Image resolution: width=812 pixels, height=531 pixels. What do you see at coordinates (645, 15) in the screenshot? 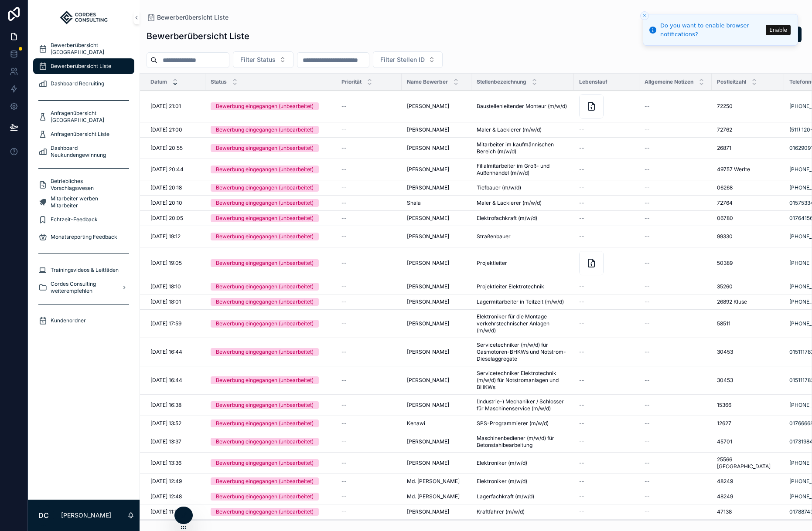
I see `button: Close toast` at bounding box center [645, 15].